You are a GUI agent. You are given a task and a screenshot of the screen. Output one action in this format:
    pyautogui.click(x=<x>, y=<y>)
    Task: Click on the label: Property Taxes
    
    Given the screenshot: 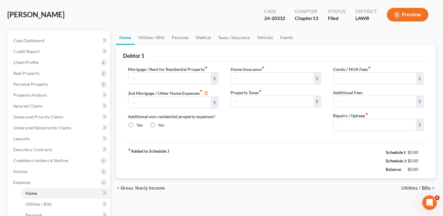 What is the action you would take?
    pyautogui.click(x=246, y=92)
    